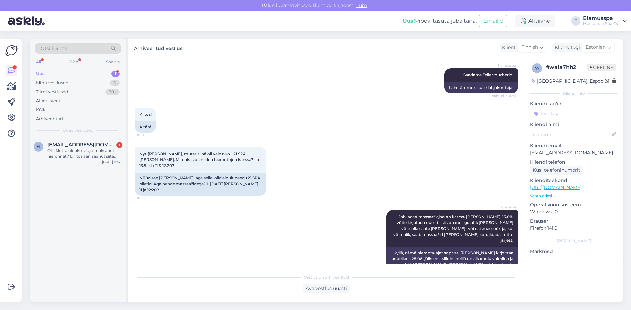 This screenshot has width=631, height=310. I want to click on div: Socials, so click(113, 62).